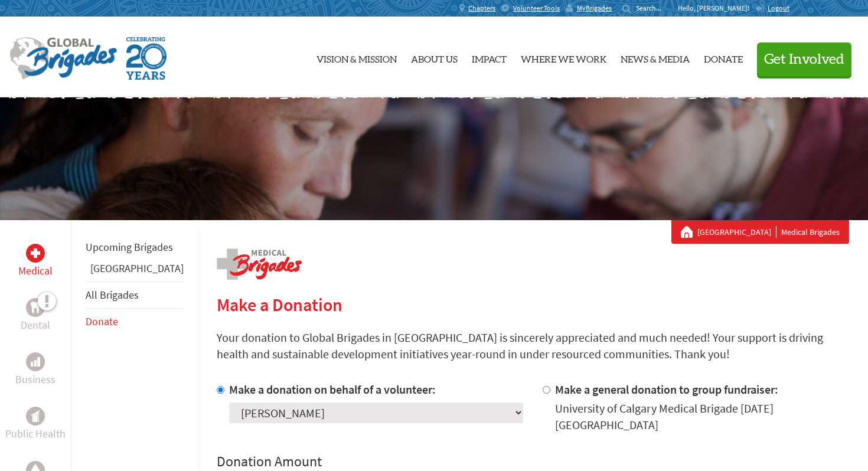 This screenshot has width=868, height=471. Describe the element at coordinates (332, 389) in the screenshot. I see `label: Make a donation on behalf of a volunteer:` at that location.